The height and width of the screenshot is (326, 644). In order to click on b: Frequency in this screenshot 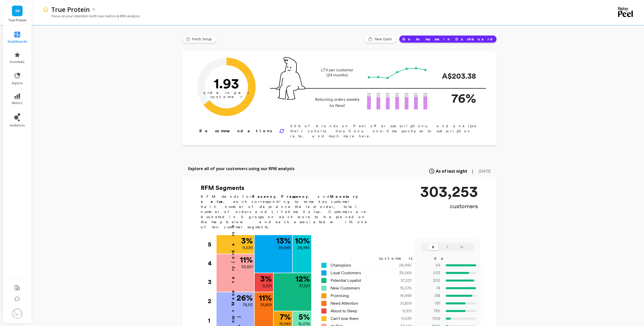, I will do `click(294, 196)`.